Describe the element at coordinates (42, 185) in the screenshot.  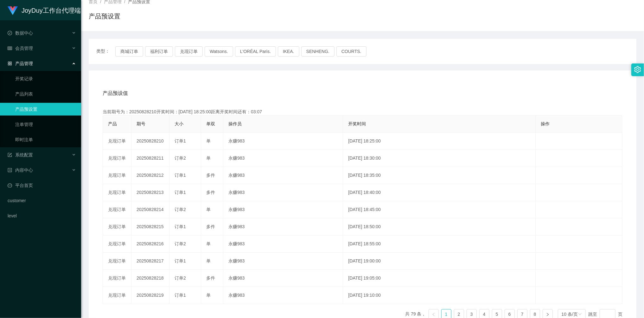
I see `a: 图标: dashboard平台首页` at that location.